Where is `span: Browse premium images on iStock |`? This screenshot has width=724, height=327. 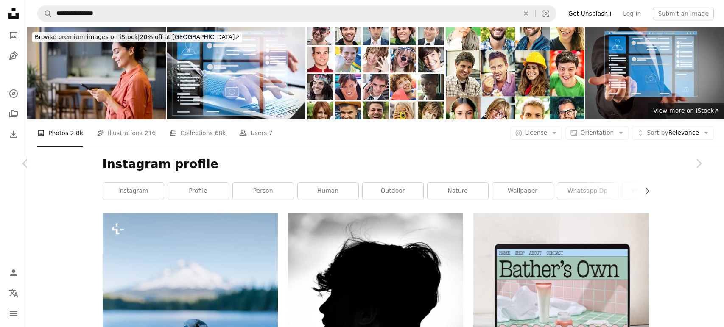 span: Browse premium images on iStock | is located at coordinates (87, 37).